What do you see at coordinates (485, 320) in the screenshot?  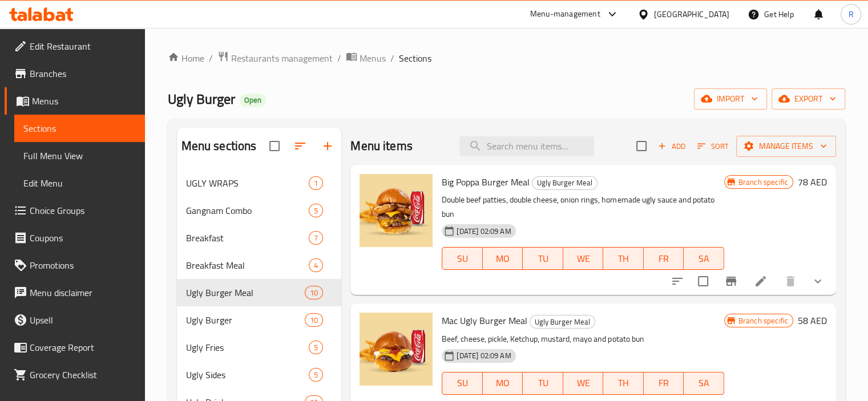 I see `span: Mac Ugly Burger Meal` at bounding box center [485, 320].